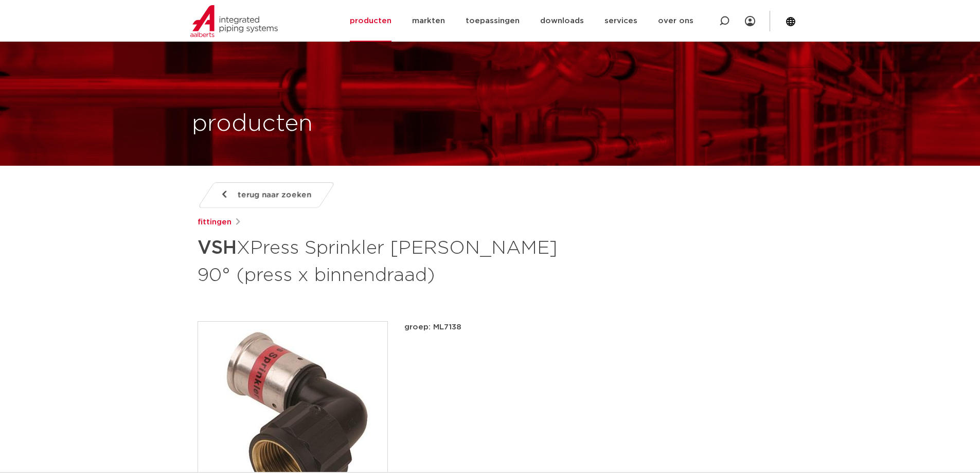  What do you see at coordinates (217, 248) in the screenshot?
I see `strong: VSH` at bounding box center [217, 248].